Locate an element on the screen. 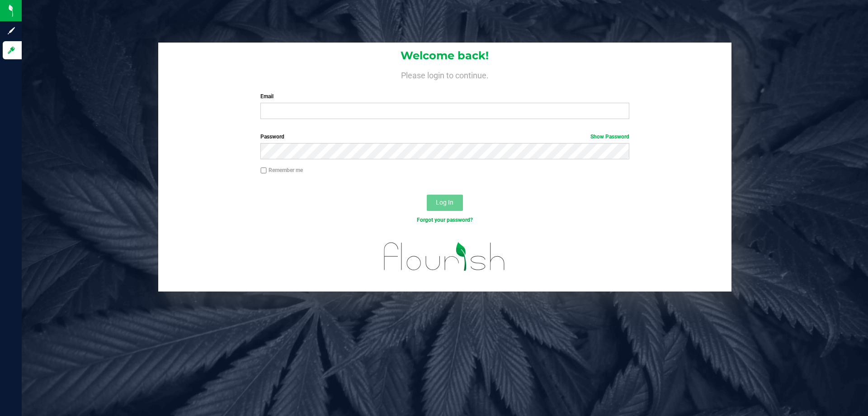 The width and height of the screenshot is (868, 416). a: Show Password is located at coordinates (610, 137).